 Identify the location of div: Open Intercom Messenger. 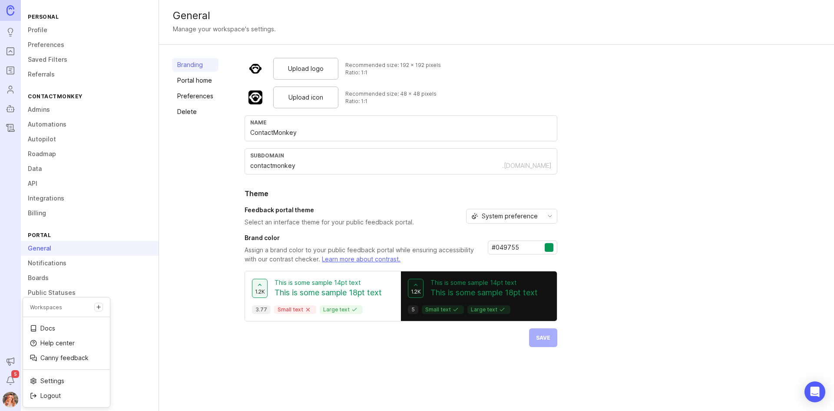
(815, 392).